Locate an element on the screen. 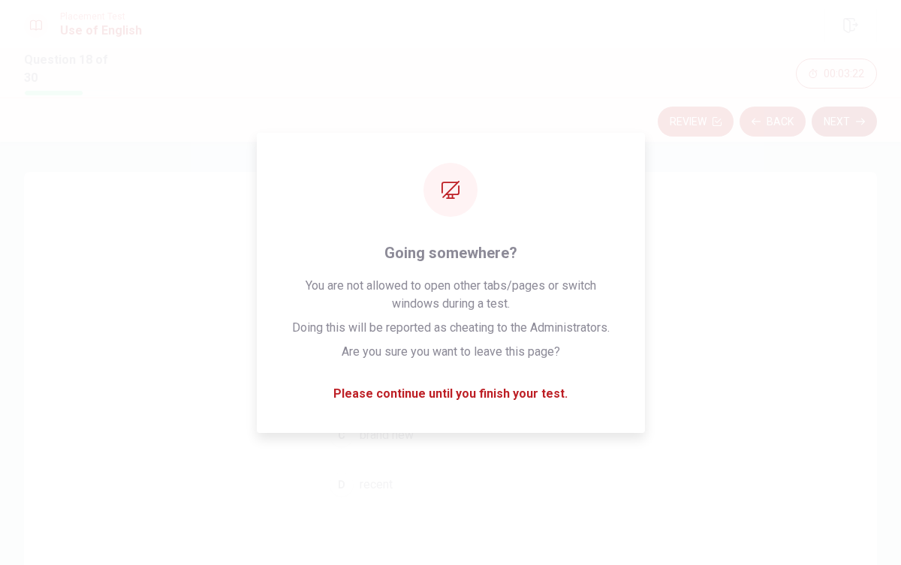 Image resolution: width=901 pixels, height=565 pixels. h1: Question 18 of 30 is located at coordinates (72, 69).